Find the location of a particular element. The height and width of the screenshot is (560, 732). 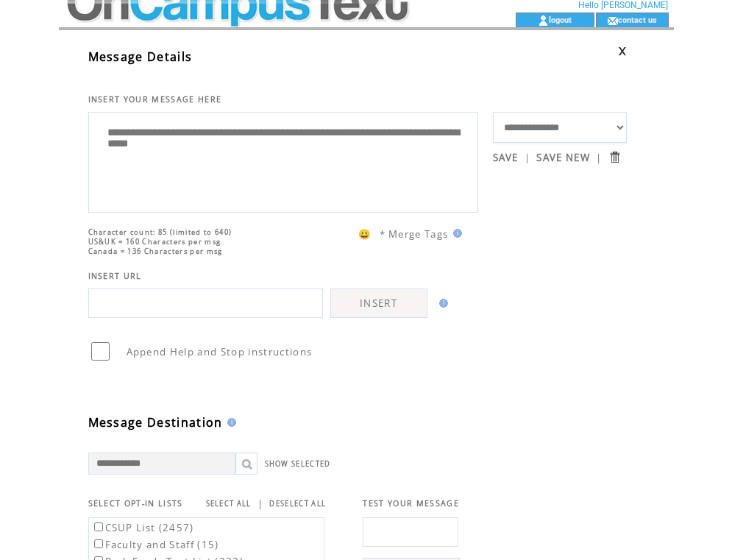

a: contact us is located at coordinates (638, 19).